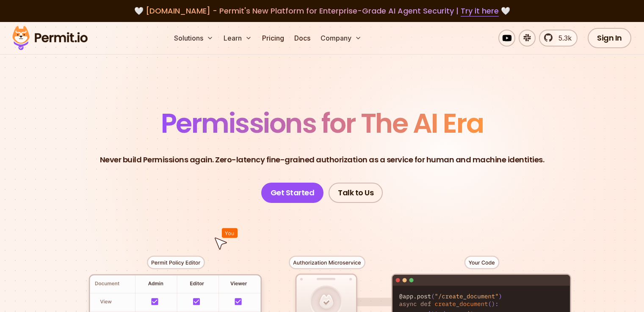 The width and height of the screenshot is (644, 312). Describe the element at coordinates (273, 38) in the screenshot. I see `a: Pricing` at that location.